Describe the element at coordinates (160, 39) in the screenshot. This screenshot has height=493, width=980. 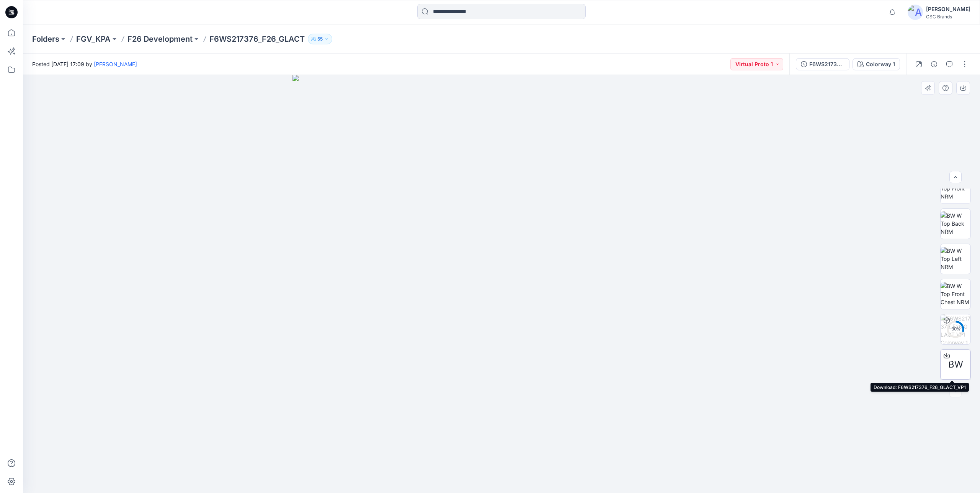
I see `p: F26 Development` at that location.